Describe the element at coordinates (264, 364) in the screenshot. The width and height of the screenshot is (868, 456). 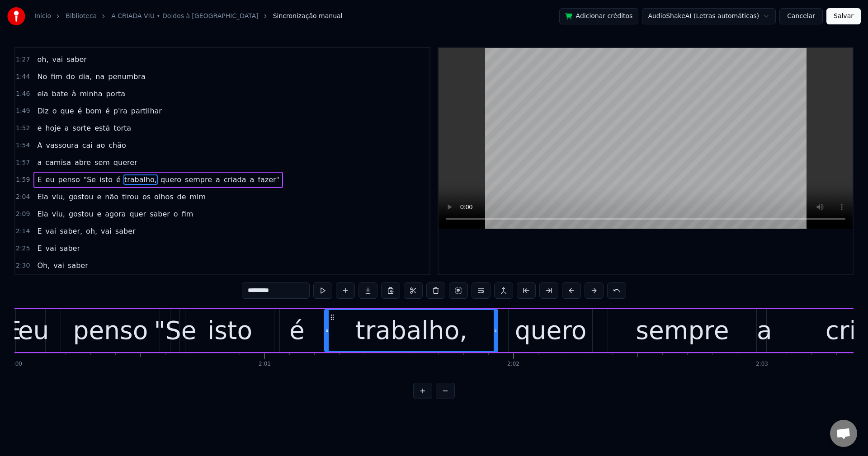
I see `div: 2:01` at that location.